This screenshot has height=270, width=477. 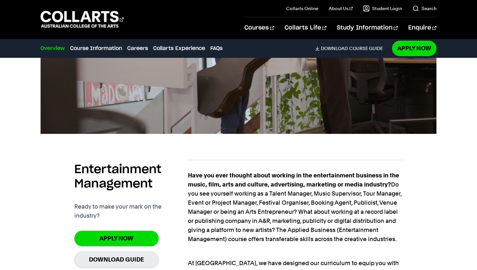 I want to click on p: Do you see yourself working as a Talent Manager, Music Supervisor, Tour Manager, Event or Project..., so click(x=295, y=207).